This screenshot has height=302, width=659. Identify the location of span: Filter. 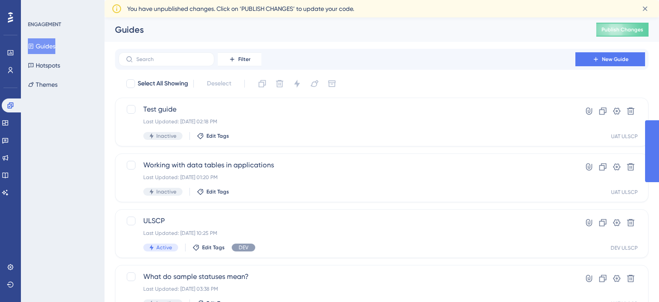
(244, 59).